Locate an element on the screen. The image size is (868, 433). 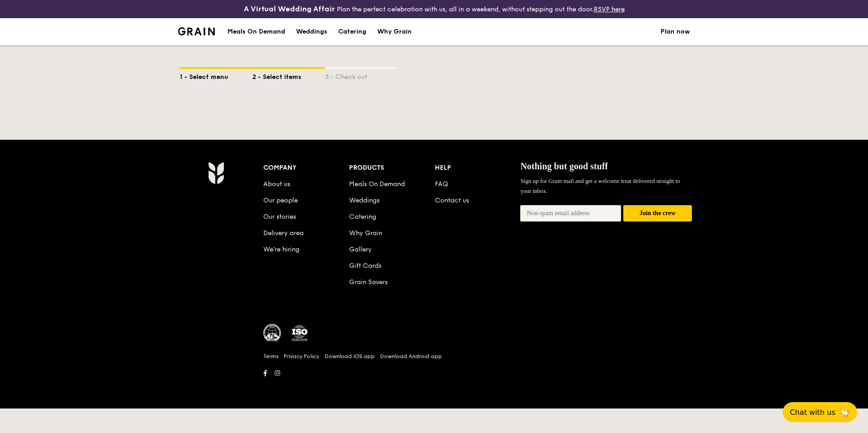
div: Plan the perfect celebration with us, all in a weekend, without stepping out the door. is located at coordinates (434, 9).